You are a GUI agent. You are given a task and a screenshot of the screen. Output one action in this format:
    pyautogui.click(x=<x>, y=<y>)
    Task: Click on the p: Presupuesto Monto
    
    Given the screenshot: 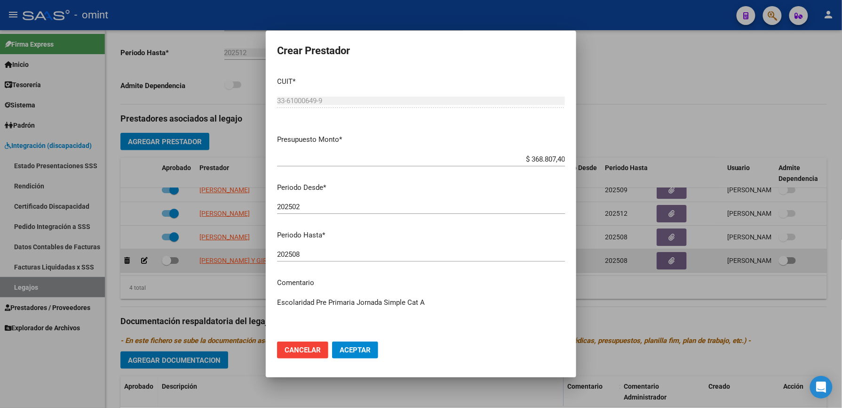 What is the action you would take?
    pyautogui.click(x=421, y=139)
    